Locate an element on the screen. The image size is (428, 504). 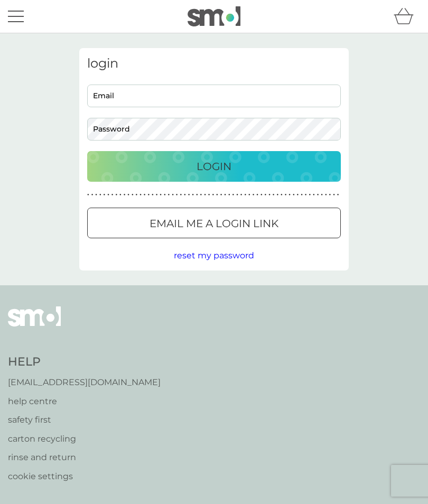
p: Email me a login link is located at coordinates (214, 224).